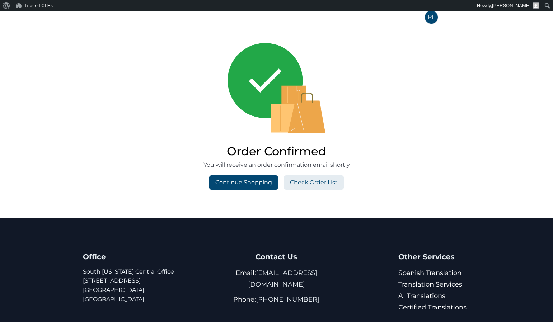 Image resolution: width=553 pixels, height=322 pixels. Describe the element at coordinates (431, 17) in the screenshot. I see `span: PL` at that location.